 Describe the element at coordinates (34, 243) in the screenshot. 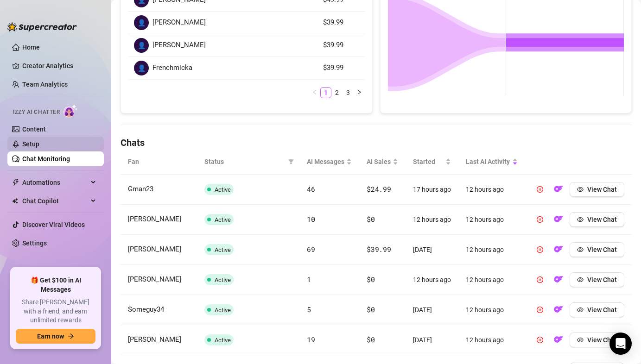

I see `a: Settings` at that location.